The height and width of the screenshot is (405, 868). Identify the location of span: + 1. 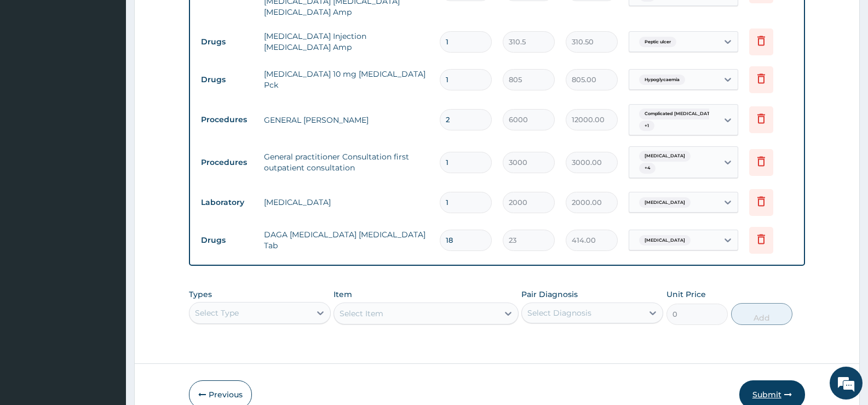
(647, 126).